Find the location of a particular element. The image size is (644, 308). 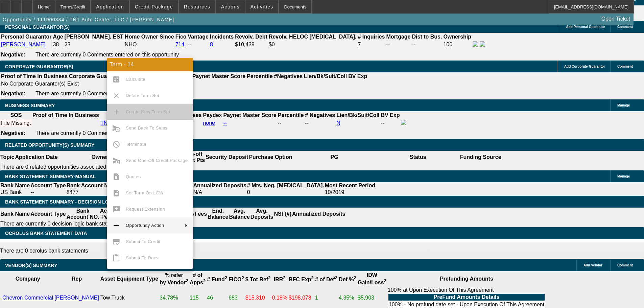

b: Corporate Guarantor is located at coordinates (96, 76).